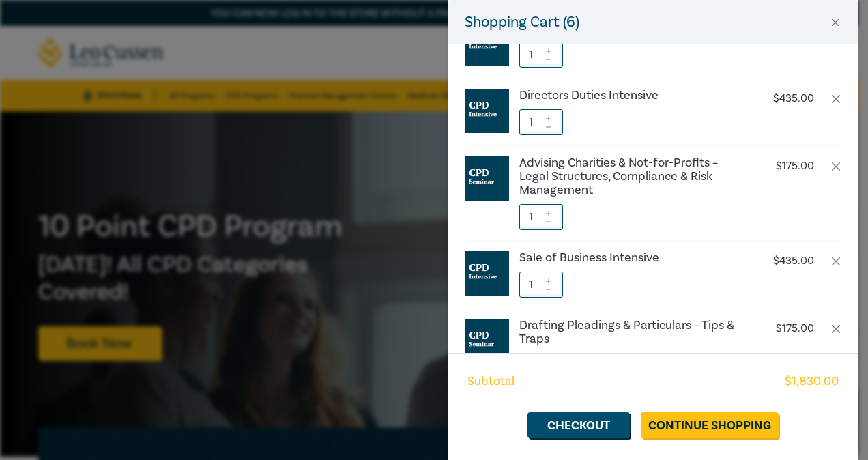 This screenshot has height=460, width=868. Describe the element at coordinates (633, 177) in the screenshot. I see `a: Advising Charities & Not-for-Profits – Legal Structures, Compliance & Risk Management` at that location.